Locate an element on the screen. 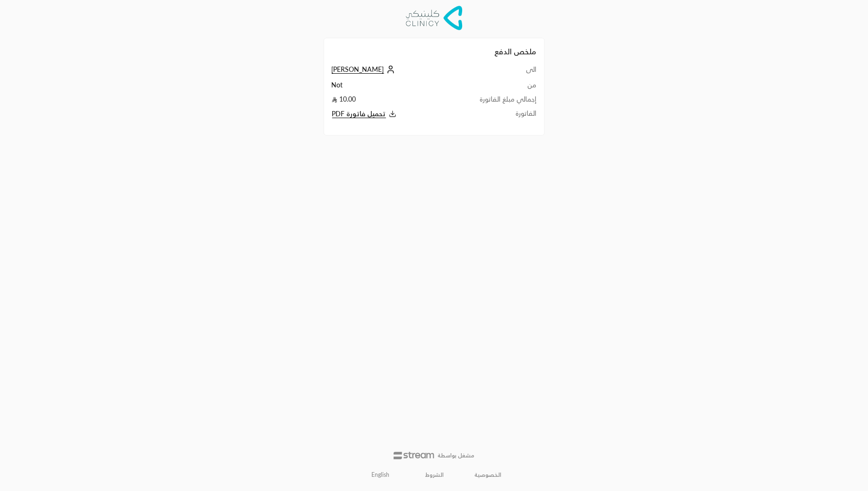 This screenshot has width=868, height=491. a: الشروط is located at coordinates (434, 475).